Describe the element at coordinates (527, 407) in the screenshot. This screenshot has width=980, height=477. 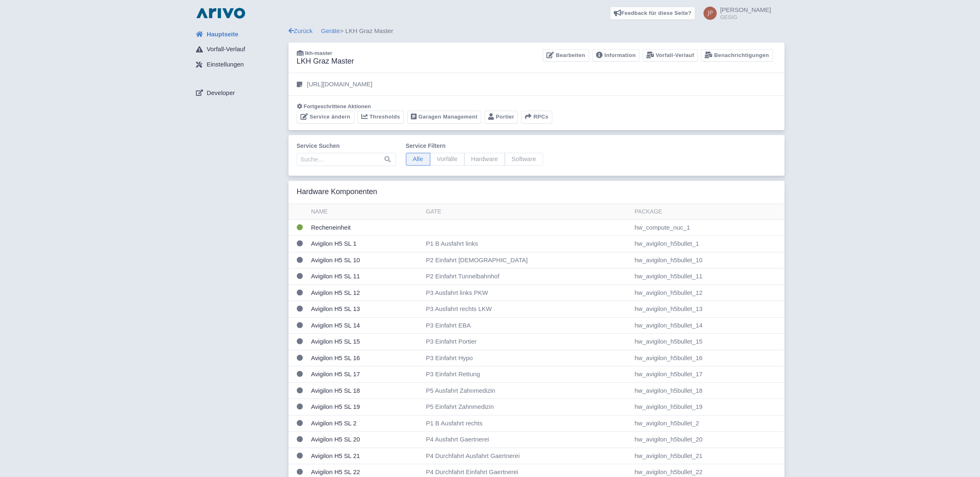
I see `td: P5 Einfahrt Zahnmedizin` at that location.